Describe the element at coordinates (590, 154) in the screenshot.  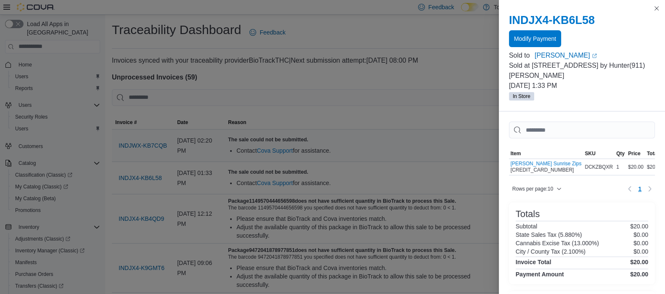
I see `span: SKU` at that location.